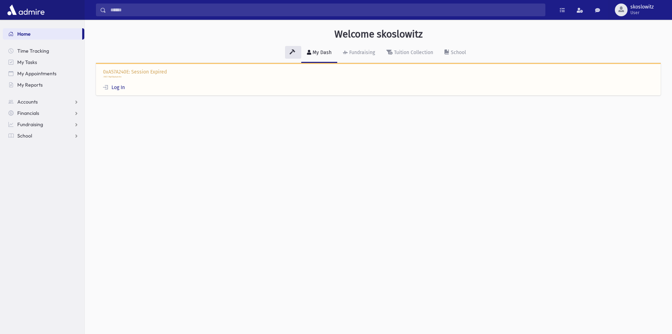 This screenshot has height=334, width=672. Describe the element at coordinates (27, 62) in the screenshot. I see `span: My Tasks` at that location.